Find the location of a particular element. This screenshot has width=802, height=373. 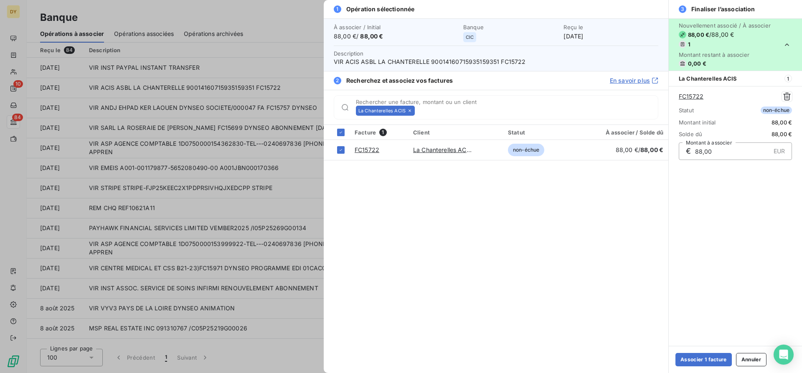

a: En savoir plus is located at coordinates (634, 81).